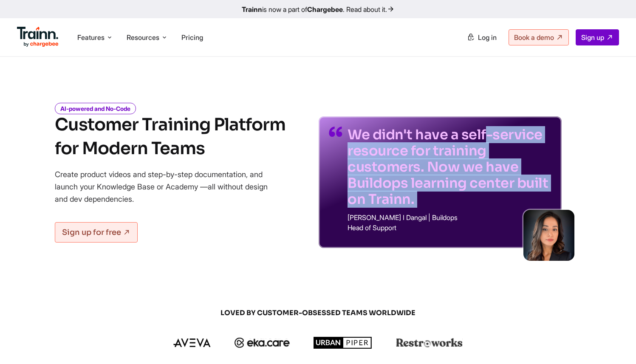 This screenshot has width=636, height=364. What do you see at coordinates (318, 313) in the screenshot?
I see `span: LOVED BY CUSTOMER-OBSESSED TEAMS WORLDWIDE` at bounding box center [318, 313].